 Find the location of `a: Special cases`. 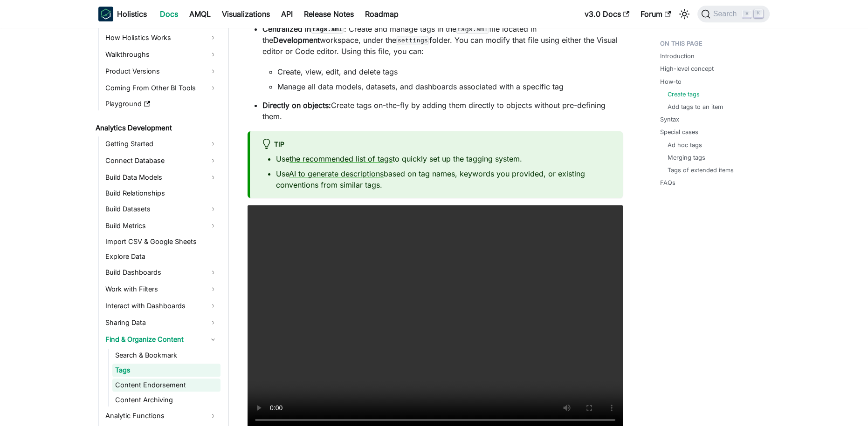

a: Special cases is located at coordinates (679, 132).